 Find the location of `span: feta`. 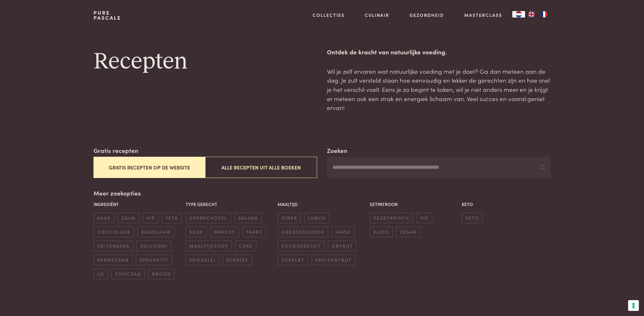

span: feta is located at coordinates (172, 218).